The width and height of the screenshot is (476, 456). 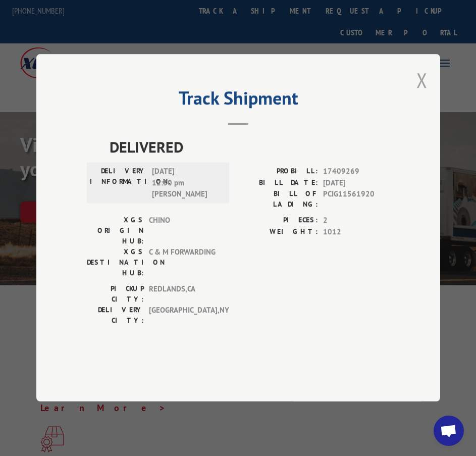 I want to click on span: DELIVERED, so click(x=249, y=147).